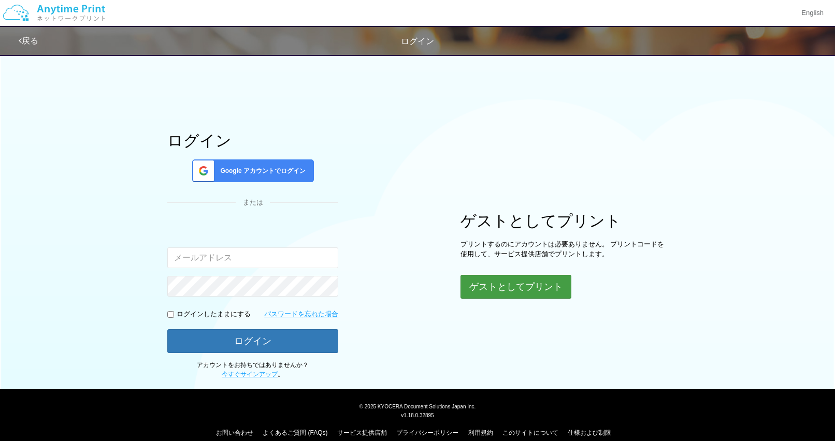 The image size is (835, 441). I want to click on a: 利用規約, so click(481, 433).